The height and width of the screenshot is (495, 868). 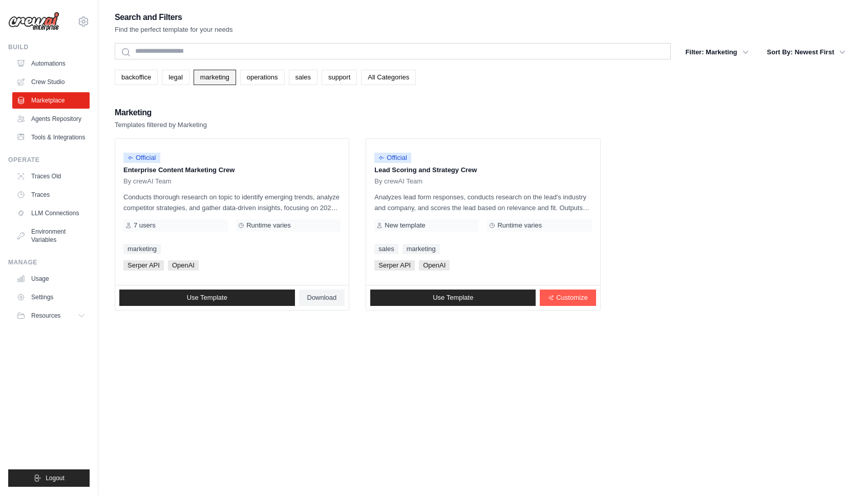 What do you see at coordinates (50, 297) in the screenshot?
I see `a: Settings` at bounding box center [50, 297].